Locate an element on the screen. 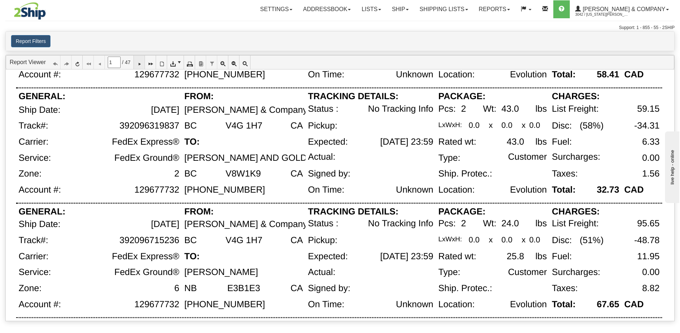 This screenshot has height=333, width=680. div: Track#: is located at coordinates (33, 240).